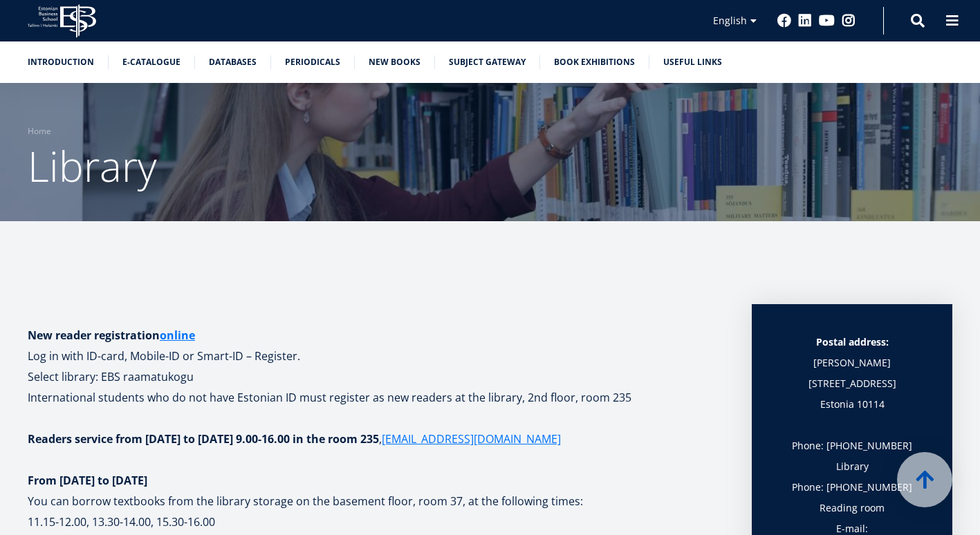 The image size is (980, 535). Describe the element at coordinates (39, 131) in the screenshot. I see `a: Home` at that location.